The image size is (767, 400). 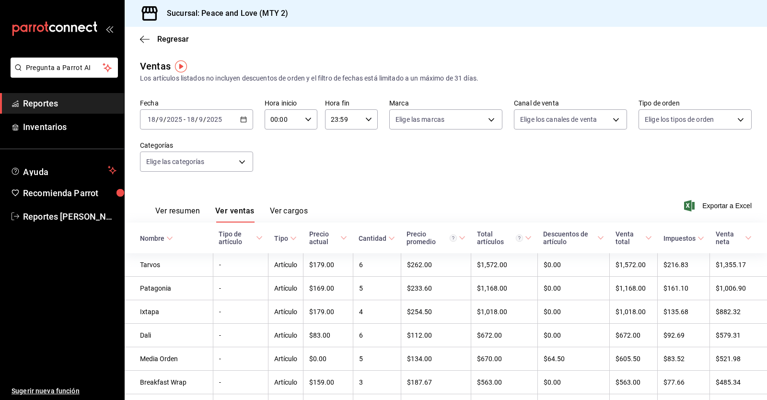 What do you see at coordinates (679, 119) in the screenshot?
I see `span: Elige los tipos de orden` at bounding box center [679, 119].